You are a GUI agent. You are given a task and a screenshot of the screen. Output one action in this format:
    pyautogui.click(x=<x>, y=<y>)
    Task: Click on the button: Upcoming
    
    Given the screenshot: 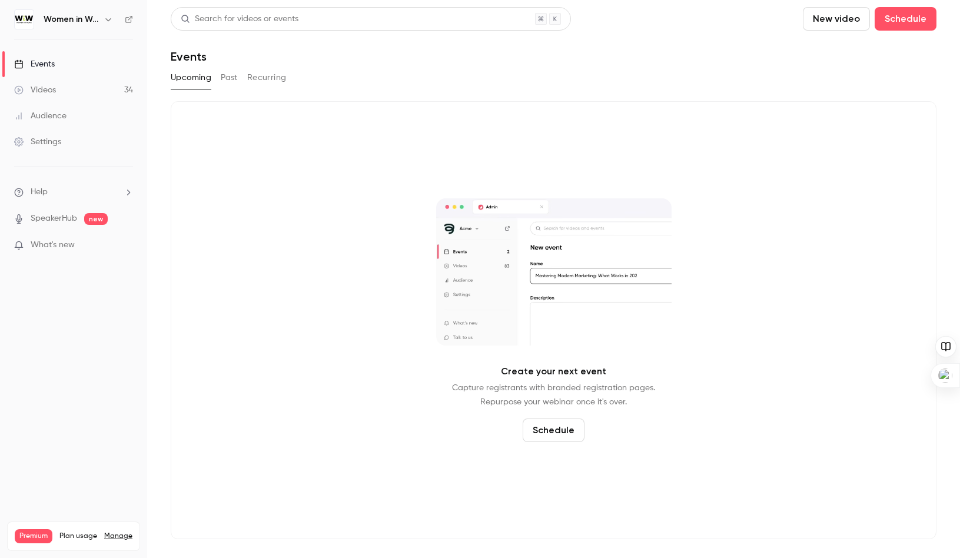 What is the action you would take?
    pyautogui.click(x=191, y=78)
    